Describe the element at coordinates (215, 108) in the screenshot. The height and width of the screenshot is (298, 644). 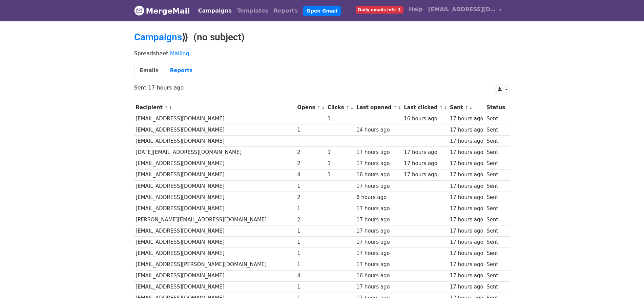
I see `th: Recipient` at that location.